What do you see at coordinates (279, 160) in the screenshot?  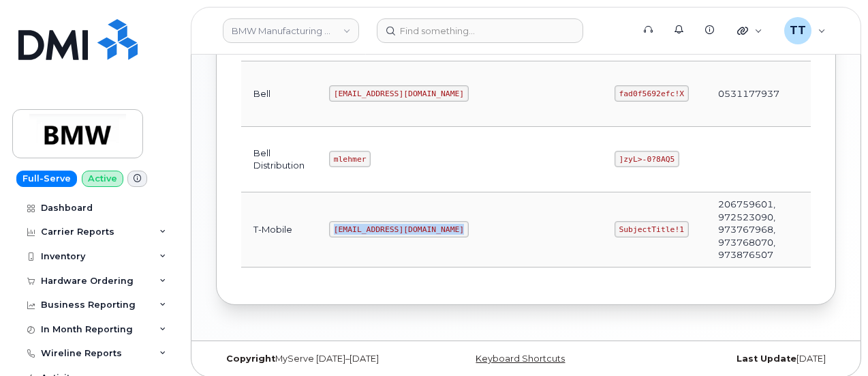 I see `td: Bell Distribution` at bounding box center [279, 160].